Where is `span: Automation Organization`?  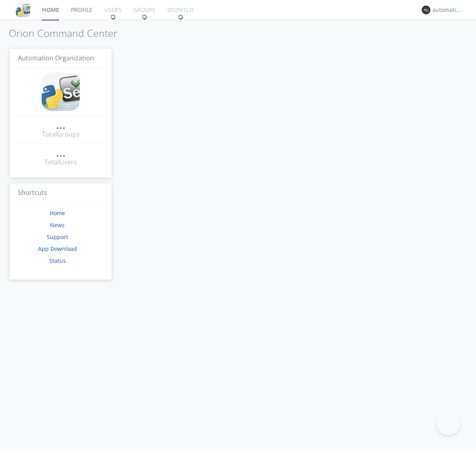
span: Automation Organization is located at coordinates (56, 58).